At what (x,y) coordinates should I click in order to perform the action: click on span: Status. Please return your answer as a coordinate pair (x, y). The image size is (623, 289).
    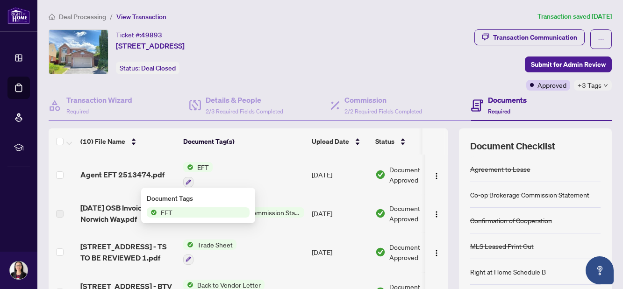
    Looking at the image, I should click on (385, 142).